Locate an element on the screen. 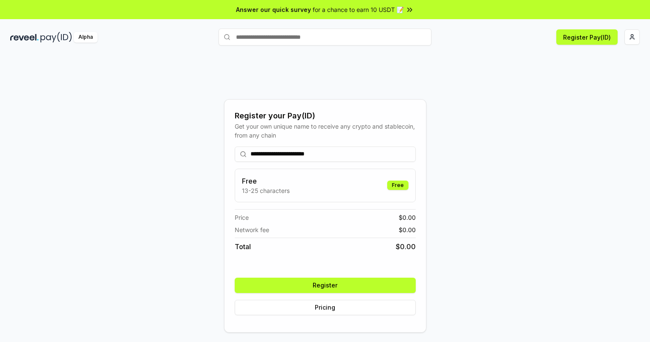 The width and height of the screenshot is (650, 342). span: Network fee is located at coordinates (252, 230).